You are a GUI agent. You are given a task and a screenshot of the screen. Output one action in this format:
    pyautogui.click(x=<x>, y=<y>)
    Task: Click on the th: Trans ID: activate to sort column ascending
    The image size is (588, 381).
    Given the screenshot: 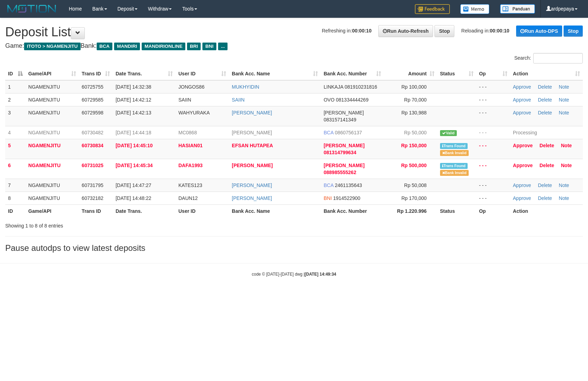 What is the action you would take?
    pyautogui.click(x=96, y=73)
    